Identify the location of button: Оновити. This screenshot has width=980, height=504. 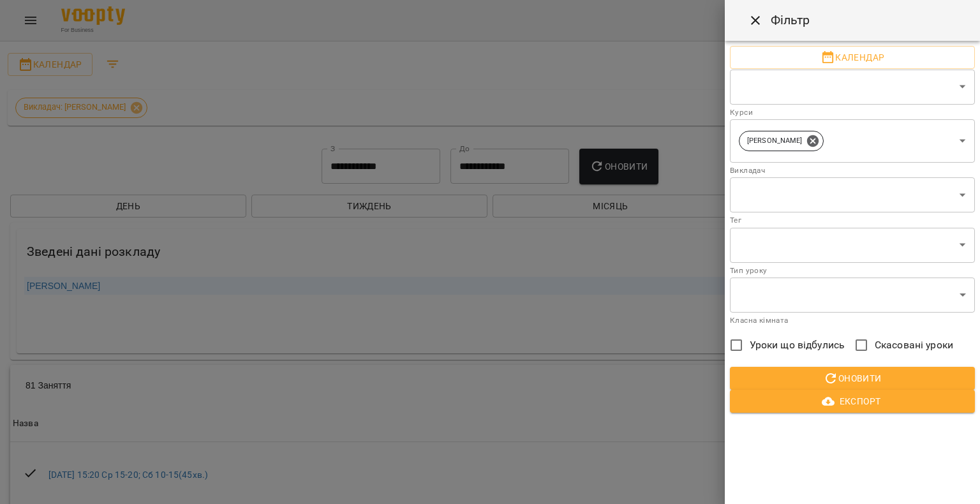
(853, 378).